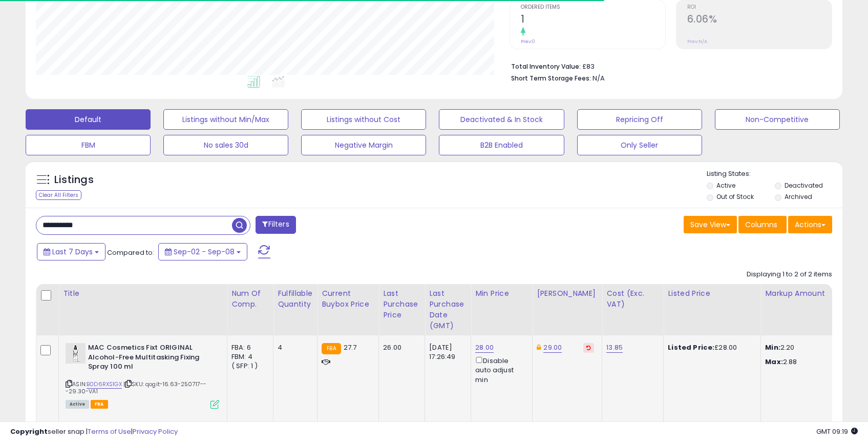 This screenshot has height=442, width=868. I want to click on button: Listings without Cost, so click(364, 119).